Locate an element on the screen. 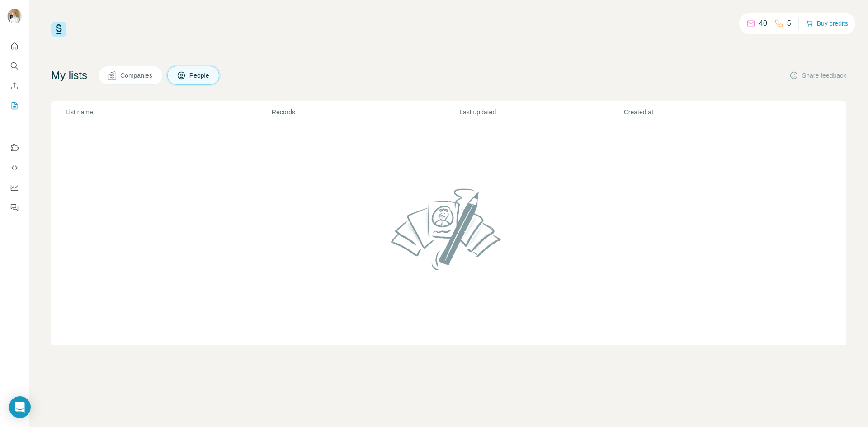 This screenshot has width=868, height=427. p: Records is located at coordinates (365, 112).